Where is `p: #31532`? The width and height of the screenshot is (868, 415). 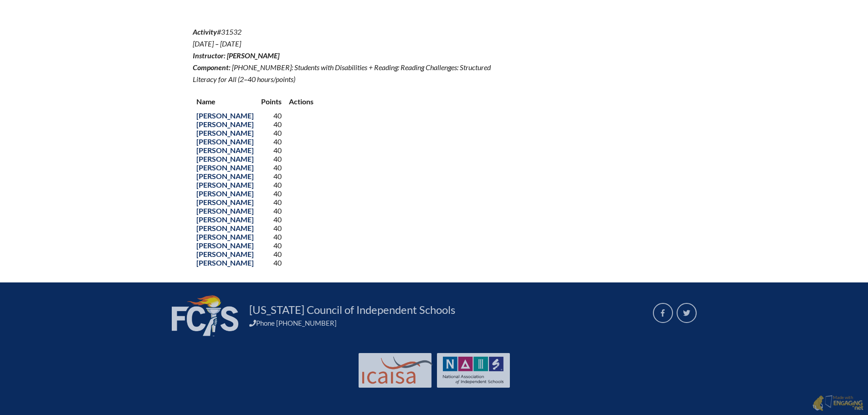 p: #31532 is located at coordinates (353, 55).